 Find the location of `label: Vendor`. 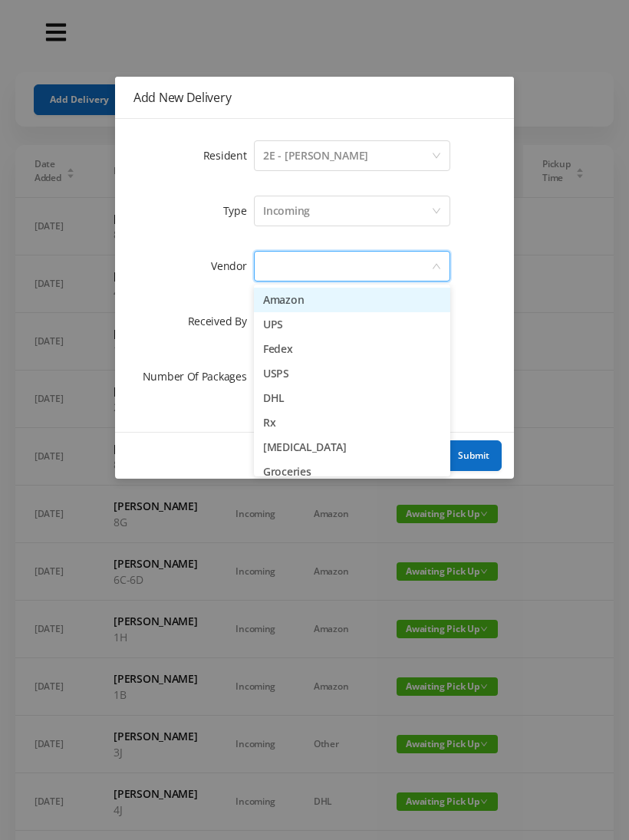

label: Vendor is located at coordinates (232, 265).